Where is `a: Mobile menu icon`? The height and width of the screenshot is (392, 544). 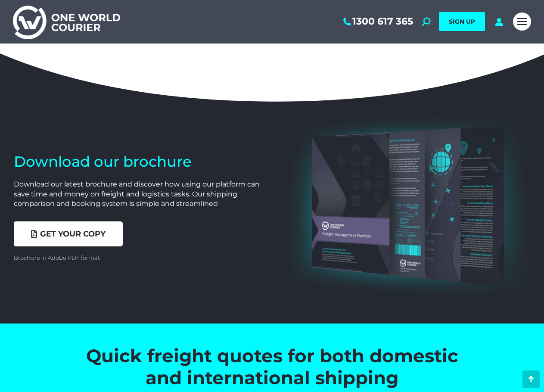
a: Mobile menu icon is located at coordinates (522, 22).